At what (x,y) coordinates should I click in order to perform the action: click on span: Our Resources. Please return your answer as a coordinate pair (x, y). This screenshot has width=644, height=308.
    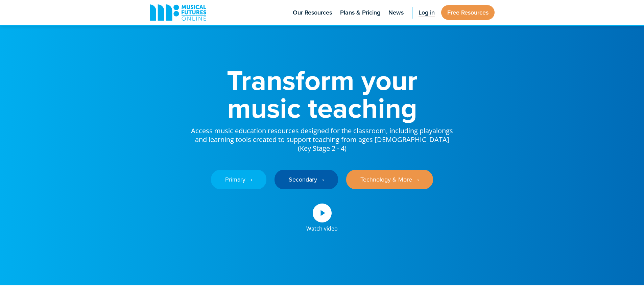
    Looking at the image, I should click on (313, 13).